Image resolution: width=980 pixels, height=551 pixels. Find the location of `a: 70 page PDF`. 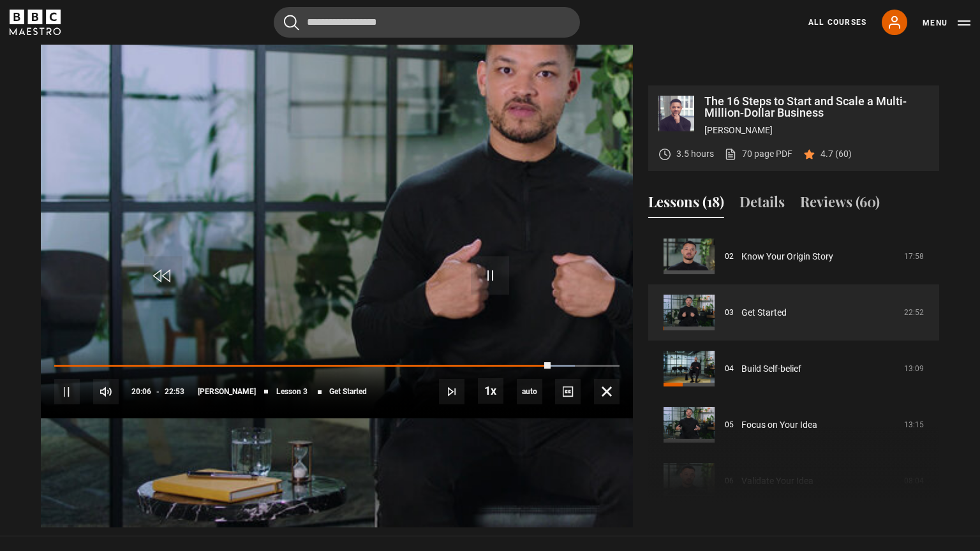

a: 70 page PDF is located at coordinates (758, 154).